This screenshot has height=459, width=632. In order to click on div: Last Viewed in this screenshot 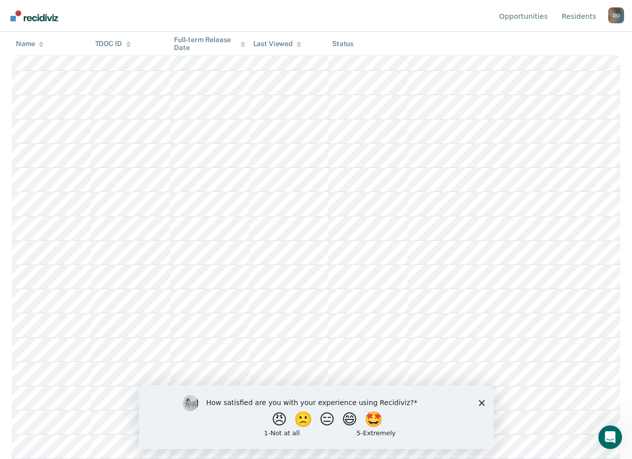, I will do `click(277, 44)`.